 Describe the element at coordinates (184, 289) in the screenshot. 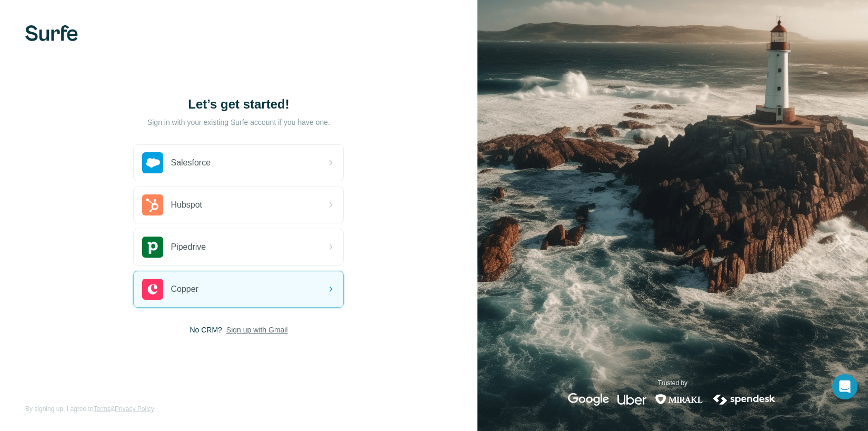

I see `span: Copper` at that location.